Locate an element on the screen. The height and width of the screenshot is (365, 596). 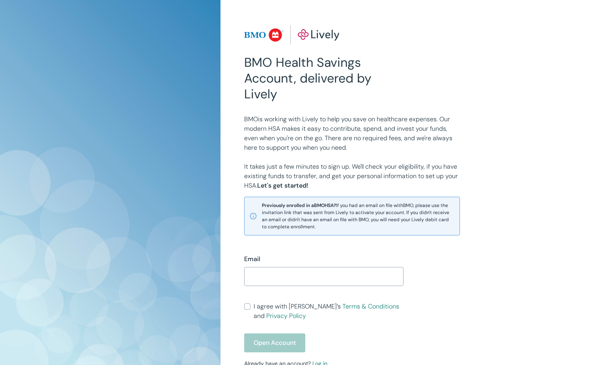
p: It takes just a few minutes to sign up. We'll check your eligibility, if you have existing funds ... is located at coordinates (352, 176).